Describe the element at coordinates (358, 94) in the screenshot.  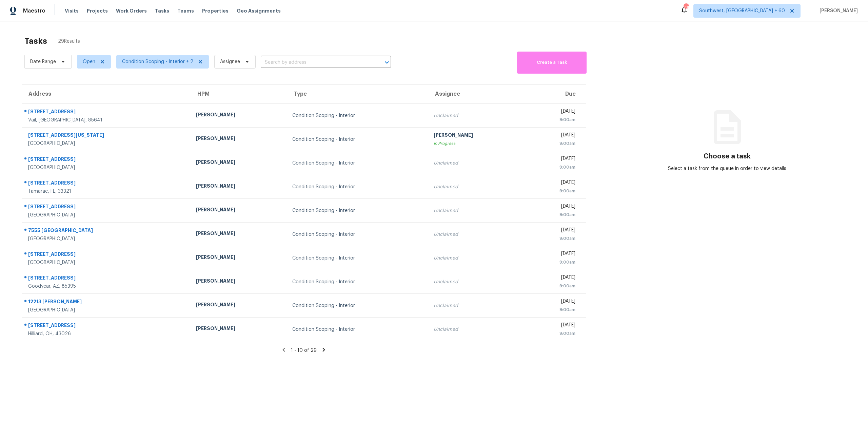
I see `th: Type` at that location.